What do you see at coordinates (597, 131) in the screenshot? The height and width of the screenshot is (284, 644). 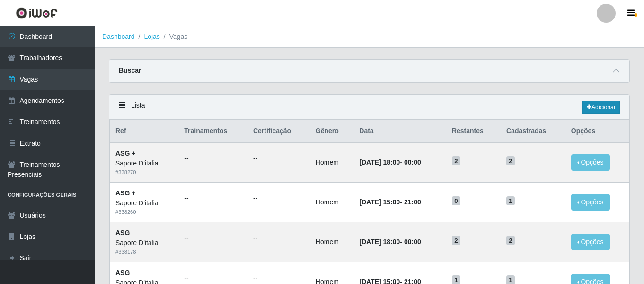 I see `th: Opções` at bounding box center [597, 131].